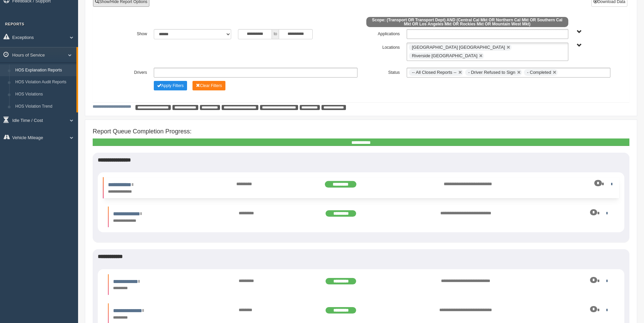 This screenshot has height=323, width=644. I want to click on a: HOS Violations, so click(44, 95).